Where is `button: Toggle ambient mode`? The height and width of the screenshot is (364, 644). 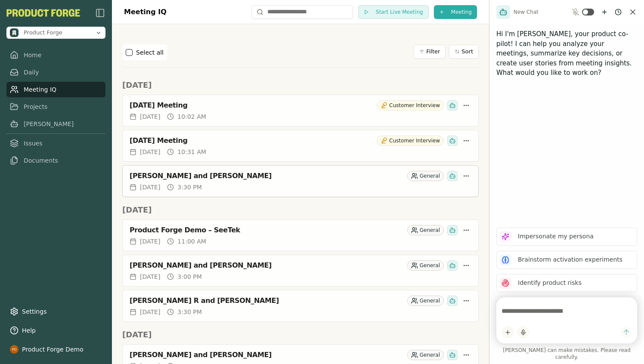 button: Toggle ambient mode is located at coordinates (588, 12).